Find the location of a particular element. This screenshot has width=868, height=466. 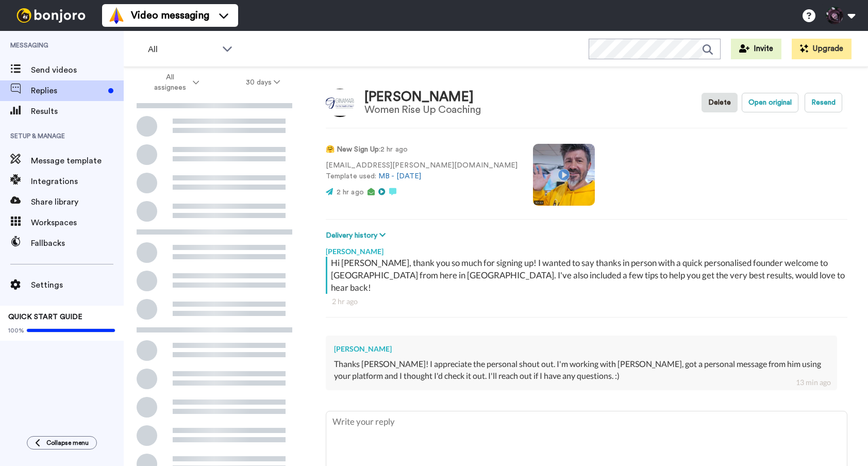

a: Invite is located at coordinates (756, 49).